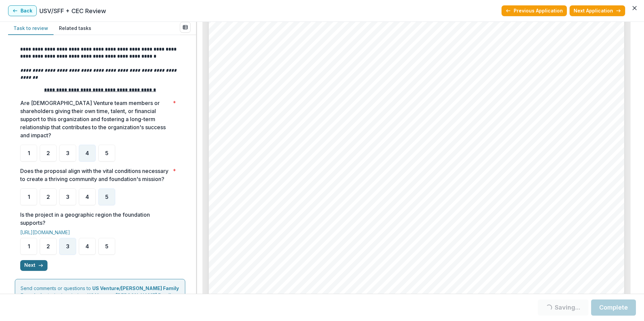  What do you see at coordinates (264, 240) in the screenshot?
I see `span: Beacon of Hope` at bounding box center [264, 240].